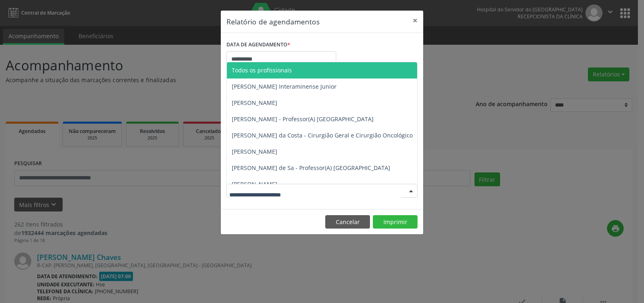 The height and width of the screenshot is (303, 644). I want to click on span: Todos os profissionais, so click(262, 70).